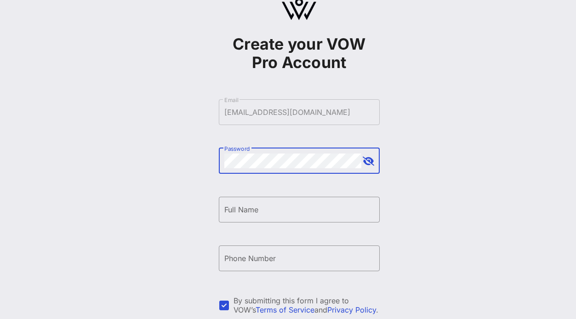 The width and height of the screenshot is (576, 319). I want to click on label: Email, so click(231, 100).